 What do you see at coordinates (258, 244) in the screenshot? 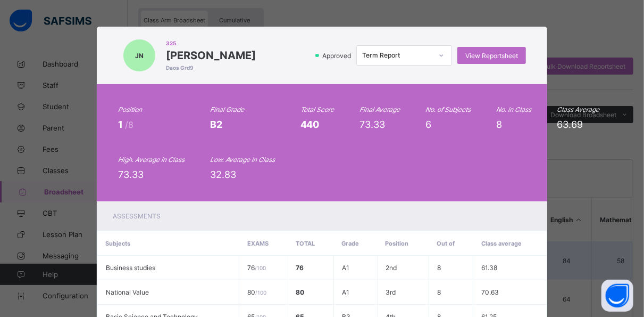
I see `span: EXAMS` at bounding box center [258, 244].